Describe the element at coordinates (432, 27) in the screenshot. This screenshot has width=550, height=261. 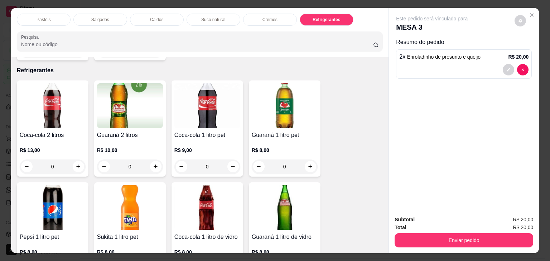
I see `p: MESA 3` at that location.